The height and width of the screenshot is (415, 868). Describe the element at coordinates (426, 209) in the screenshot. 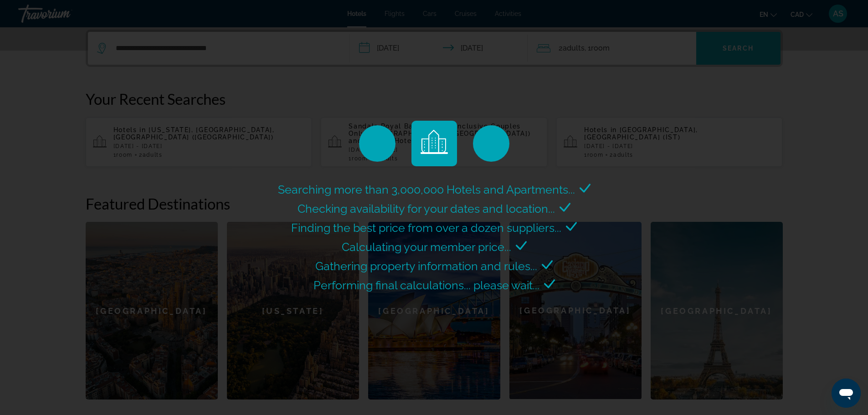

I see `span: Checking availability for your dates and location...` at that location.